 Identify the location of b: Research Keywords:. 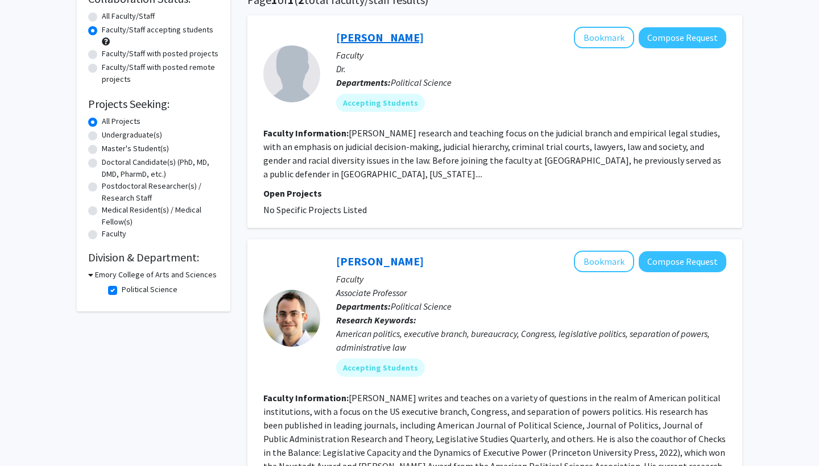
(376, 320).